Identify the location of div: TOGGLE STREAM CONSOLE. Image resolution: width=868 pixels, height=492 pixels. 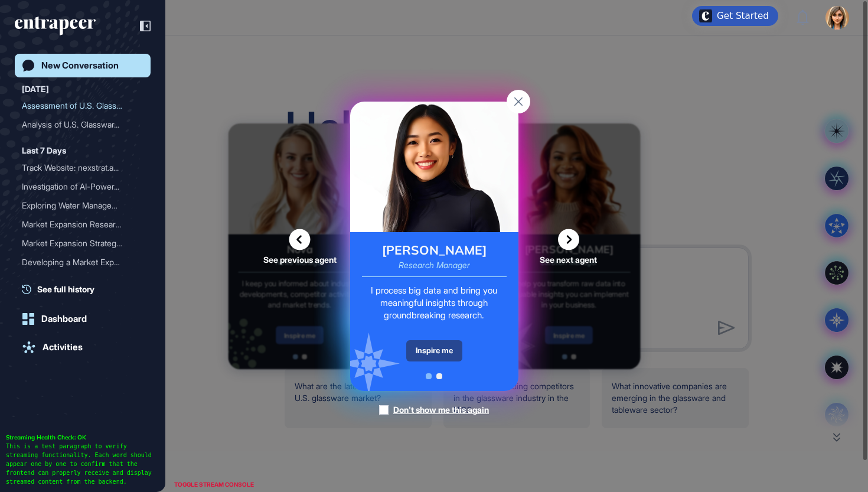
(214, 484).